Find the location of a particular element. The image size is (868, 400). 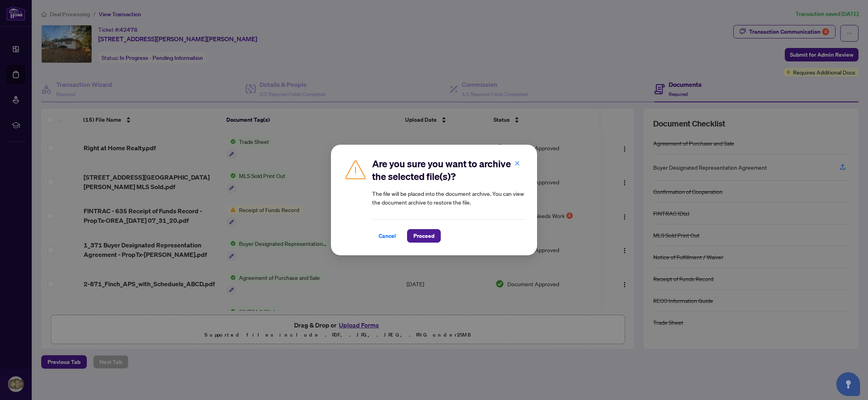

h2: Are you sure you want to archive the selected file(s)? is located at coordinates (448, 170).